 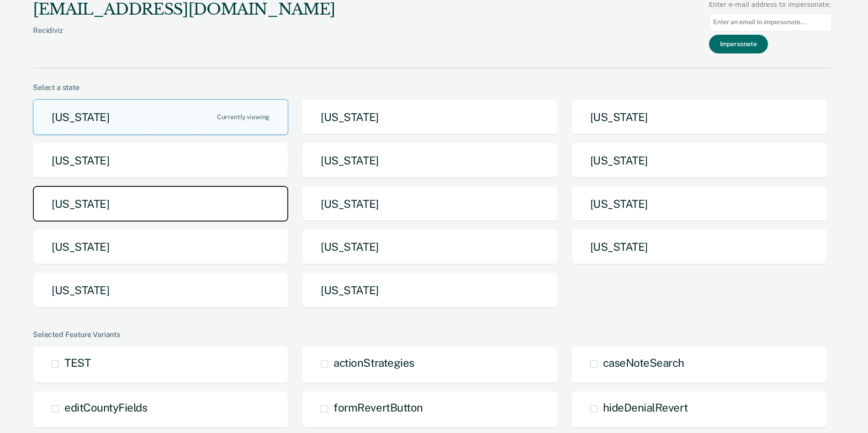 I want to click on span: caseNoteSearch, so click(x=644, y=362).